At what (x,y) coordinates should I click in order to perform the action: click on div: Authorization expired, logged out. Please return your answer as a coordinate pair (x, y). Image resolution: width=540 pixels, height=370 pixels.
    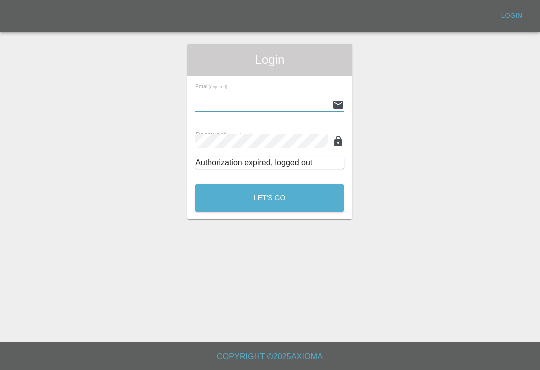
    Looking at the image, I should click on (269, 163).